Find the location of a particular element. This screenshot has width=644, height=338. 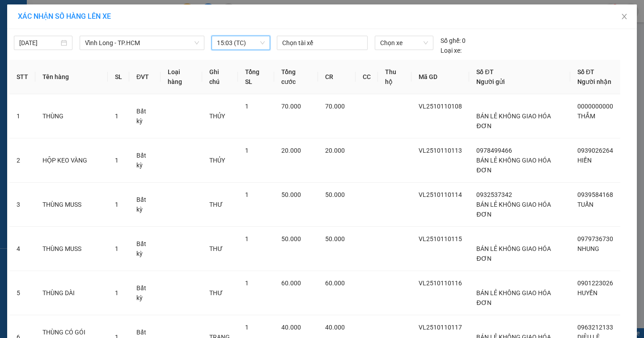

th: CR is located at coordinates (337, 77).